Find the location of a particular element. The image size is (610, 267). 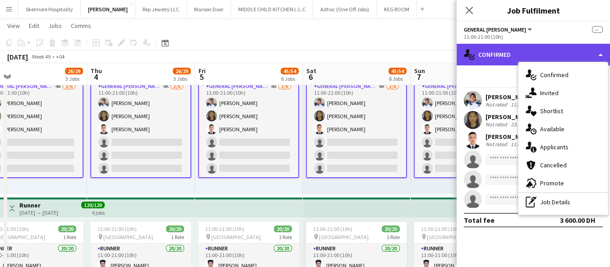

button: MIDDLE CHILD KITCHEN L.L.C is located at coordinates (272, 9).